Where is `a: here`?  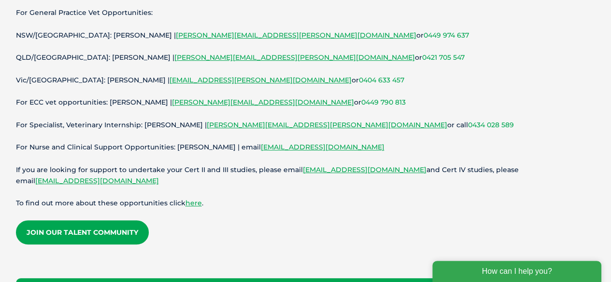 a: here is located at coordinates (194, 203).